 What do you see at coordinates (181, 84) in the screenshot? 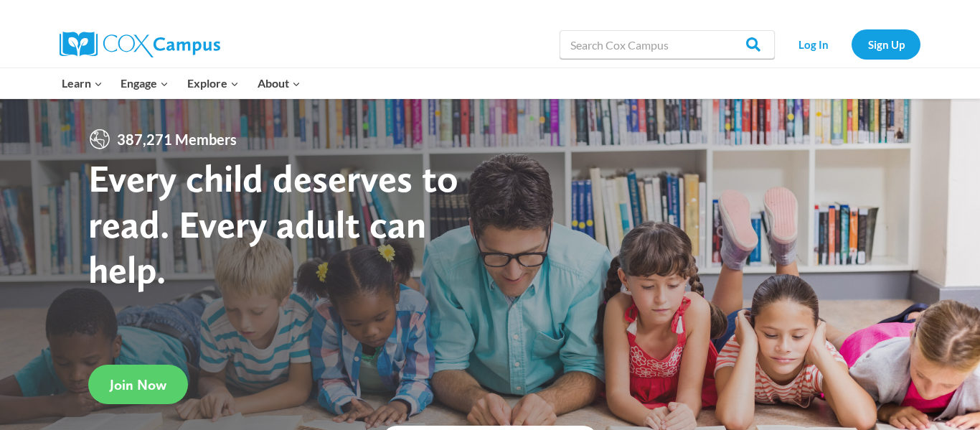
I see `nav: Primary Navigation` at bounding box center [181, 84].